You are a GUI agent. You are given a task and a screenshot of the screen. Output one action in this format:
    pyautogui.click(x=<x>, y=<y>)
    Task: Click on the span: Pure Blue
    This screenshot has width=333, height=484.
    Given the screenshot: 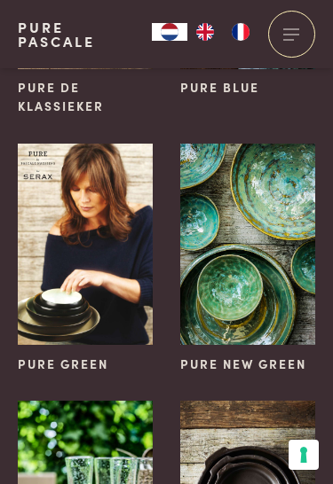 What is the action you would take?
    pyautogui.click(x=219, y=87)
    